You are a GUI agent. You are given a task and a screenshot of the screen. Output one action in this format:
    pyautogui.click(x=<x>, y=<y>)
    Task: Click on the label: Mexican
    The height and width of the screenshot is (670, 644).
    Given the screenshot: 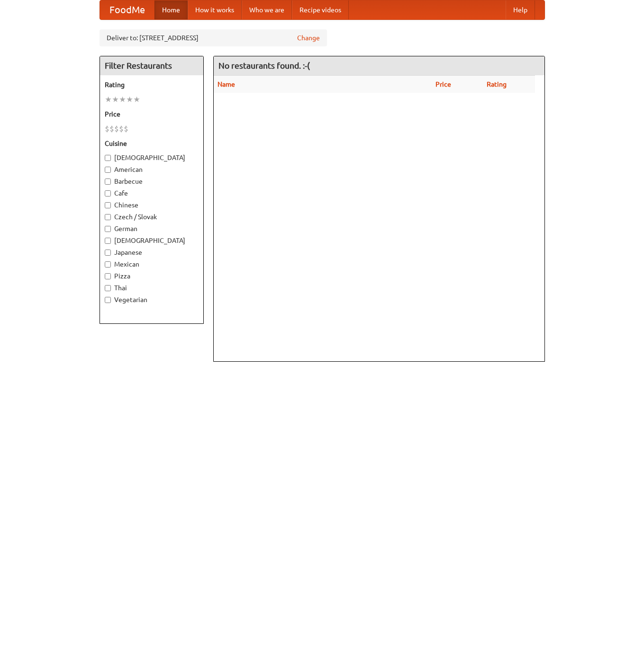 What is the action you would take?
    pyautogui.click(x=151, y=264)
    